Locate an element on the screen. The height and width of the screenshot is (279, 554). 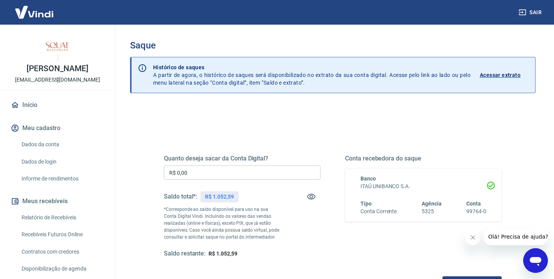
a: Início is located at coordinates (57, 105).